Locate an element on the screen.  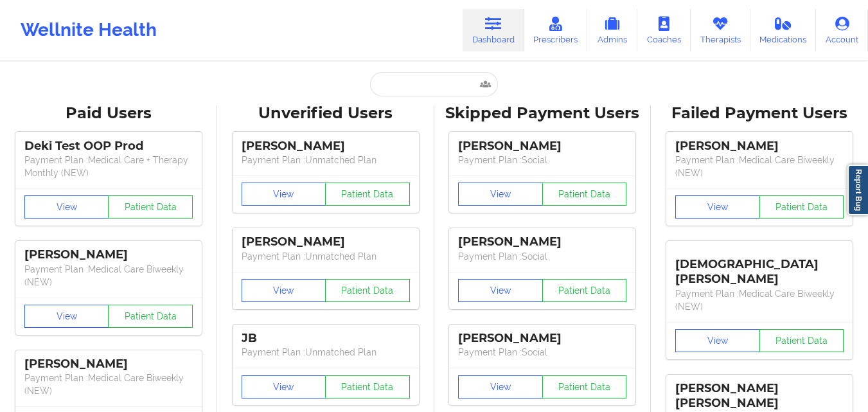
a: Account is located at coordinates (841, 31).